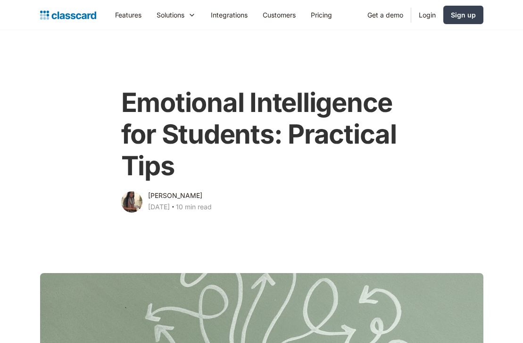 This screenshot has width=523, height=343. I want to click on div: Sign up, so click(463, 15).